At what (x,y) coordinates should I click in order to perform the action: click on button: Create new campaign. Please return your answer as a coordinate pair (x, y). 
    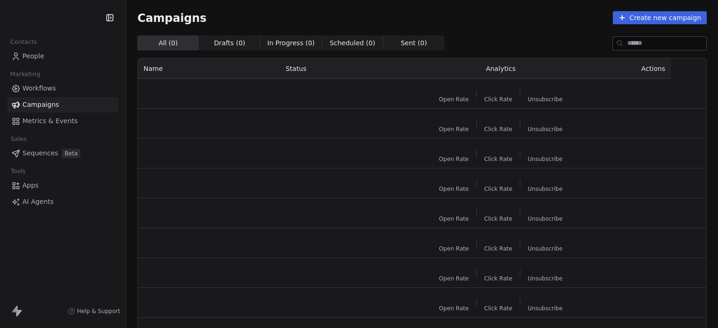
    Looking at the image, I should click on (659, 18).